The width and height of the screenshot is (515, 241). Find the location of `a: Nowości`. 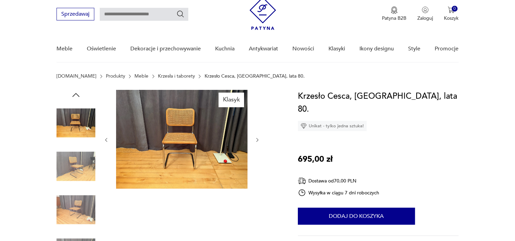

a: Nowości is located at coordinates (303, 49).